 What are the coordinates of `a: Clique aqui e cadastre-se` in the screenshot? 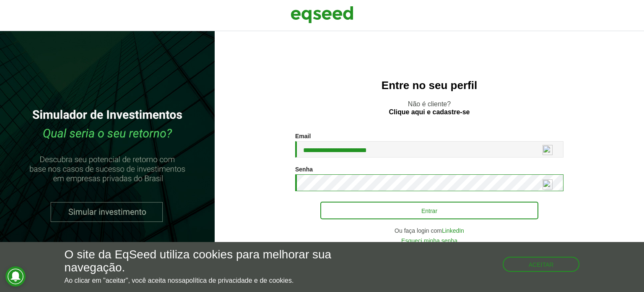 It's located at (430, 112).